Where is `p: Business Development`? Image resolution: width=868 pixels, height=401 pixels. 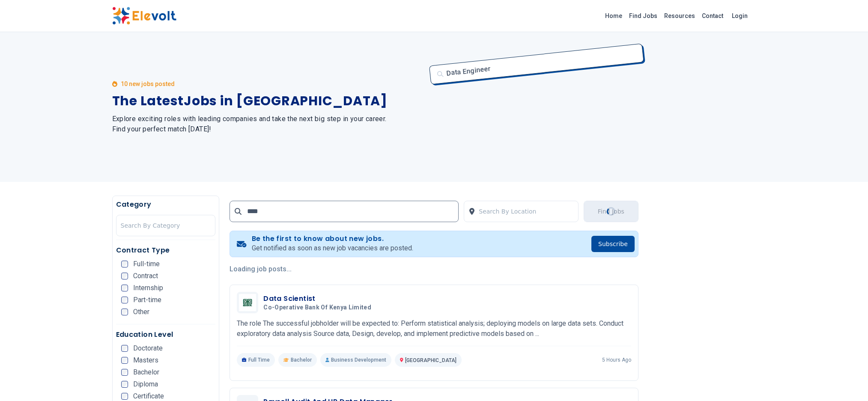 p: Business Development is located at coordinates (356, 360).